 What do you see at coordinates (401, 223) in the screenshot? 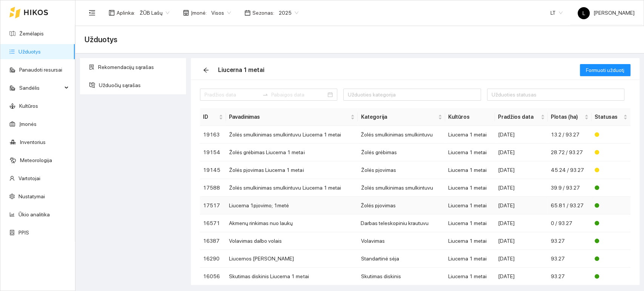
I see `td: Darbas teleskopiniu krautuvu` at bounding box center [401, 223].